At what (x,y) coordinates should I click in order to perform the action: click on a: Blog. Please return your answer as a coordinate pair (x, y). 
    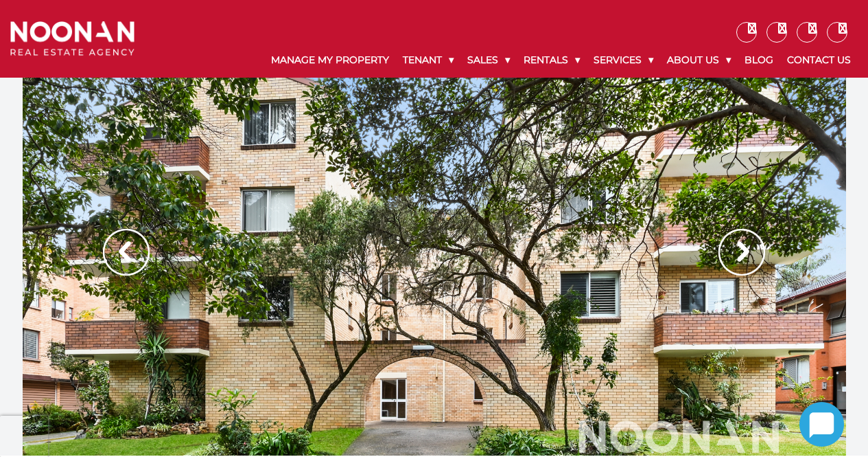
    Looking at the image, I should click on (759, 60).